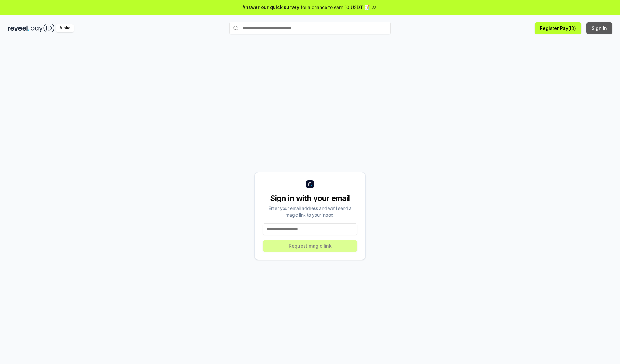 Image resolution: width=620 pixels, height=364 pixels. Describe the element at coordinates (65, 28) in the screenshot. I see `div: Alpha` at that location.